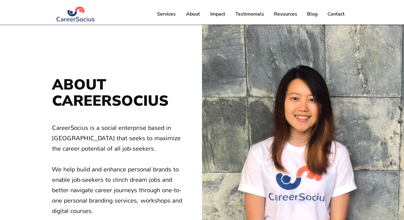  What do you see at coordinates (312, 14) in the screenshot?
I see `a: Blog` at bounding box center [312, 14].